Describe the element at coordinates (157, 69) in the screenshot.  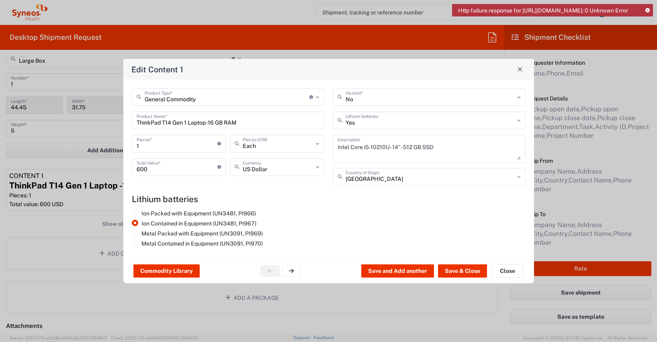
I see `h4: Edit Content 1` at that location.